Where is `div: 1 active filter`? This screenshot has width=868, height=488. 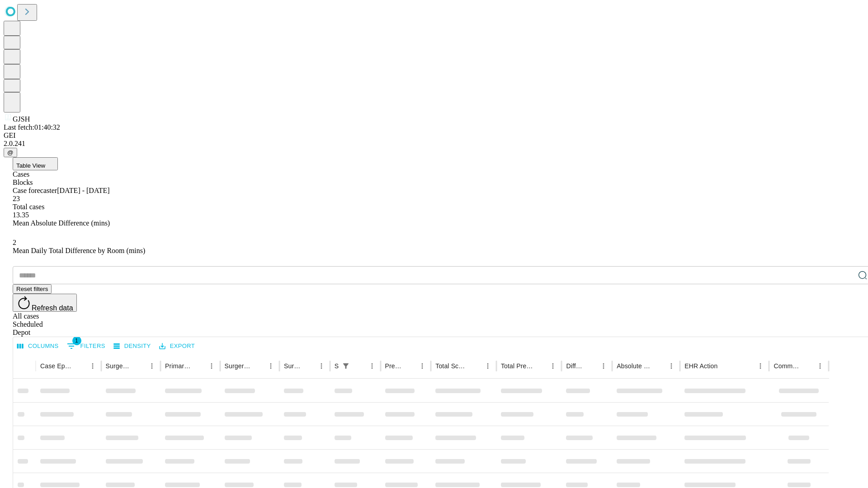
div: 1 active filter is located at coordinates (346, 366).